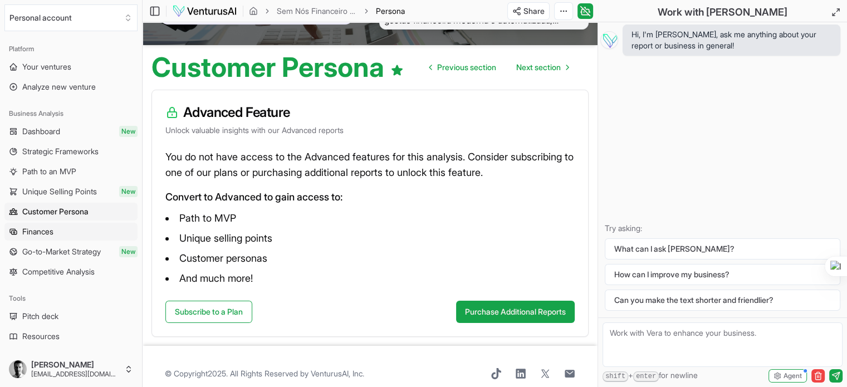 The height and width of the screenshot is (387, 847). I want to click on p: Try asking:, so click(722, 228).